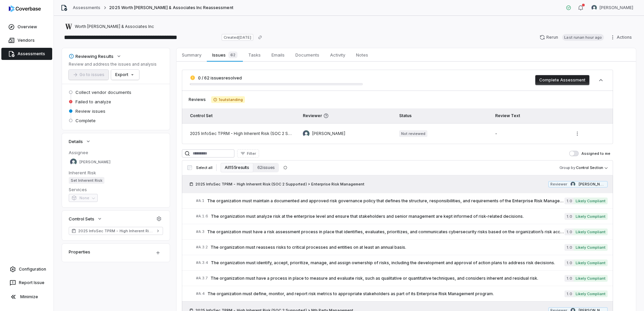 Image resolution: width=644 pixels, height=311 pixels. Describe the element at coordinates (202, 216) in the screenshot. I see `span: # A.1.6` at that location.